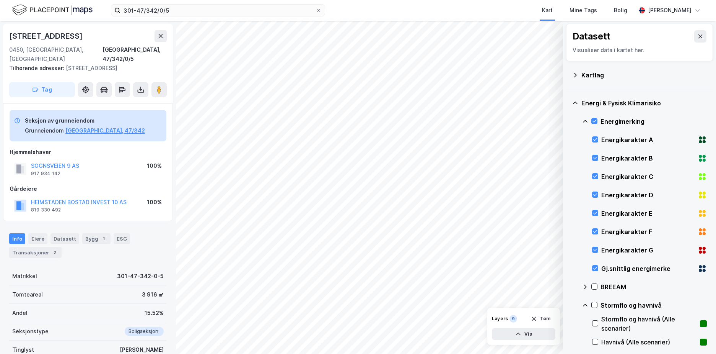  I want to click on div: 15.52%, so click(154, 313).